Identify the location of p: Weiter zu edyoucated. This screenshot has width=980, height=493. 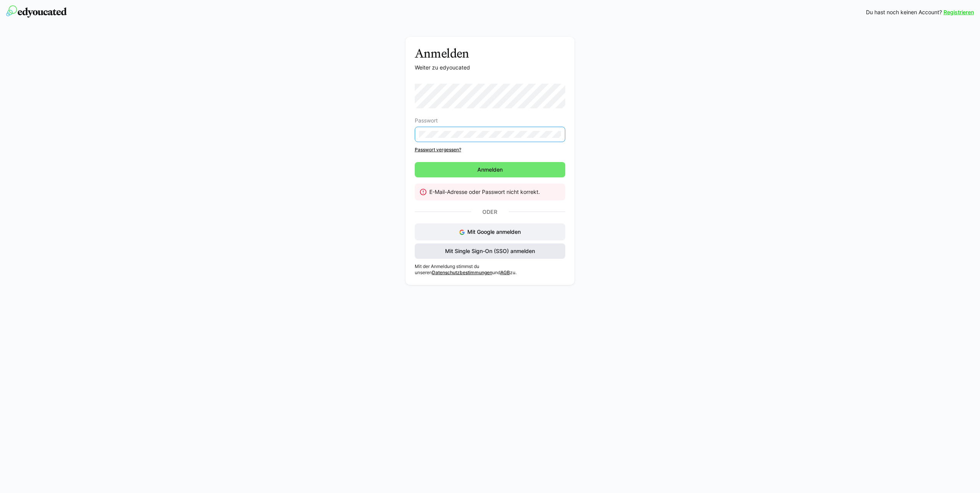
(490, 68).